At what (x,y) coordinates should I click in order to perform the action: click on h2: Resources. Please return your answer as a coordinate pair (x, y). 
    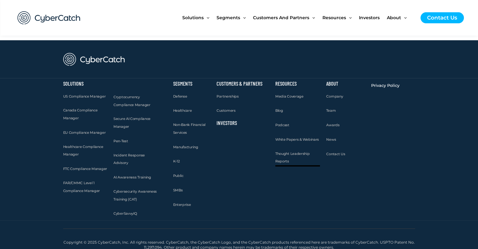
    Looking at the image, I should click on (298, 84).